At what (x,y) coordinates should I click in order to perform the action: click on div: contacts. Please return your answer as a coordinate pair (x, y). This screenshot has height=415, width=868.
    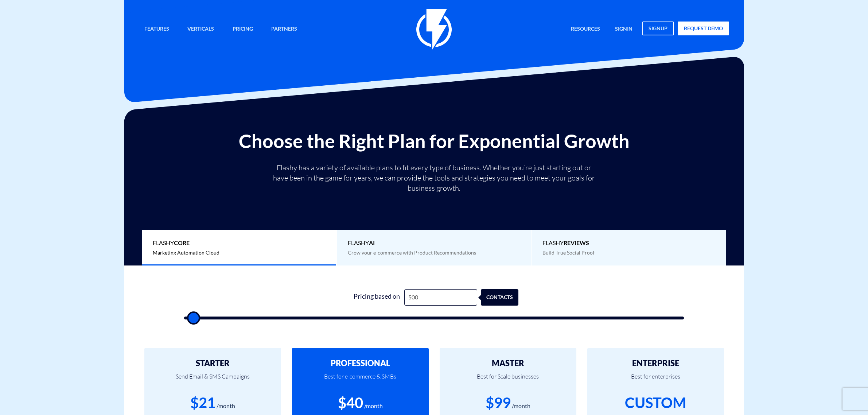
    Looking at the image, I should click on (503, 297).